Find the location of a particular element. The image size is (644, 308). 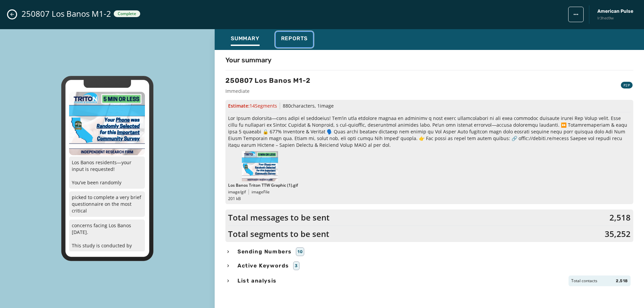

button: Active Keywords3 is located at coordinates (429, 266).